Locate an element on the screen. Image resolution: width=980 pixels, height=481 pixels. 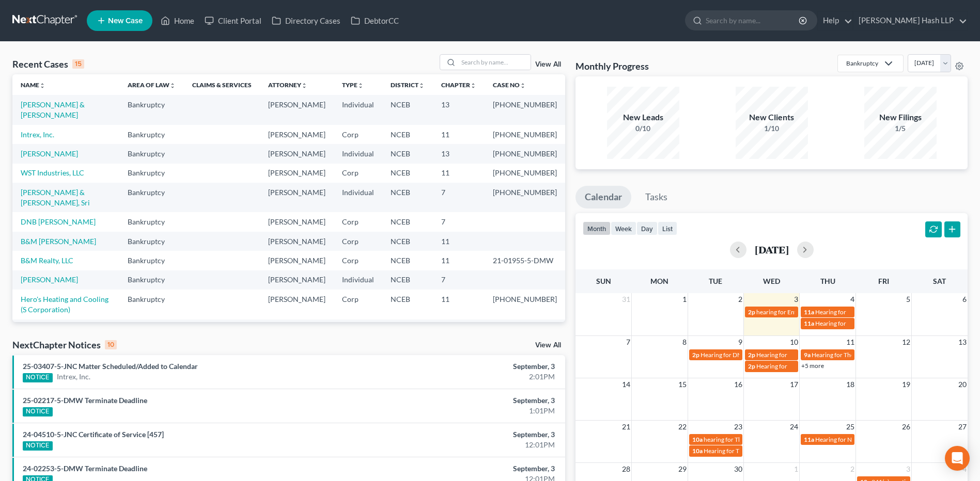
span: Sun is located at coordinates (604, 281).